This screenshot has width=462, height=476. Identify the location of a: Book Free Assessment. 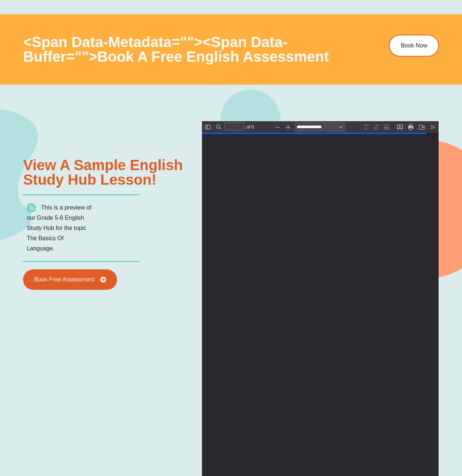
(70, 280).